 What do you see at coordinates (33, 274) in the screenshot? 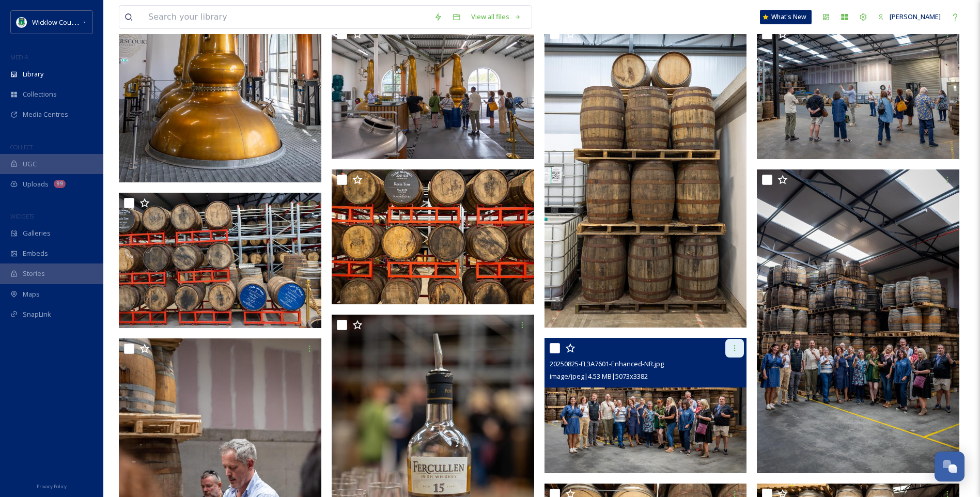
I see `span: Stories` at bounding box center [33, 274].